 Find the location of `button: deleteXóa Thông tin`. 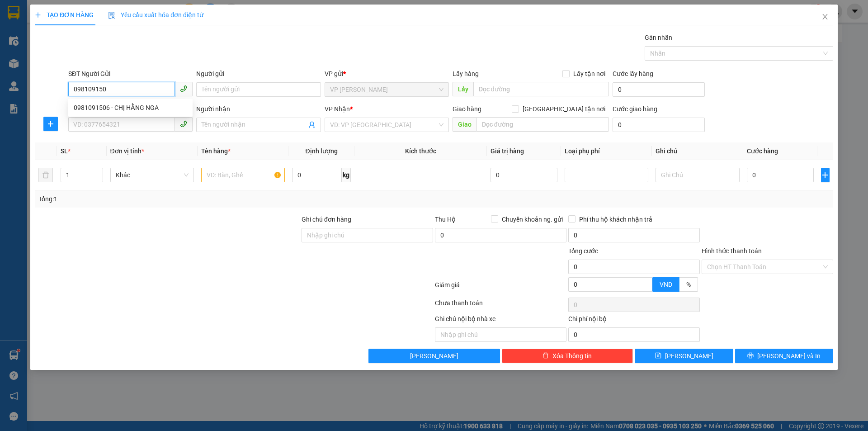

button: deleteXóa Thông tin is located at coordinates (568, 356).